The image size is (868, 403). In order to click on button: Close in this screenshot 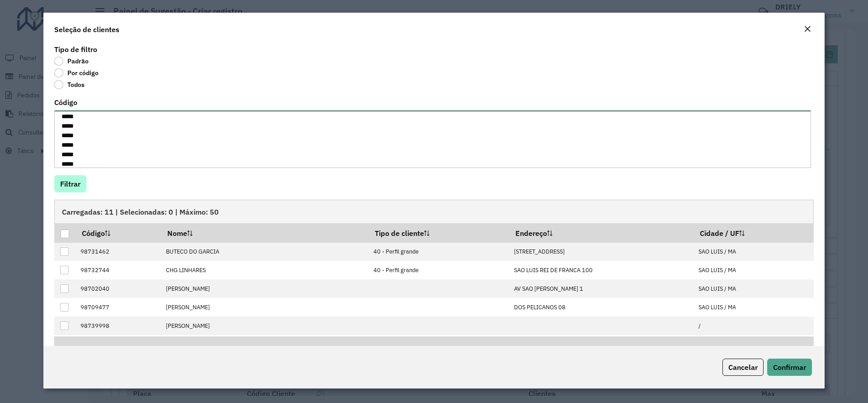, I will do `click(808, 29)`.